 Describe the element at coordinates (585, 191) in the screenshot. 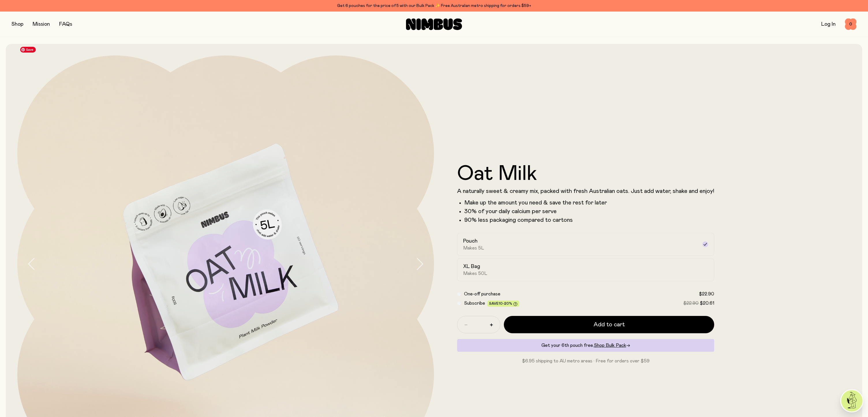

I see `p: A naturally sweet & creamy mix, packed with fresh Australian oats. Just add water, shake and enjoy!` at that location.